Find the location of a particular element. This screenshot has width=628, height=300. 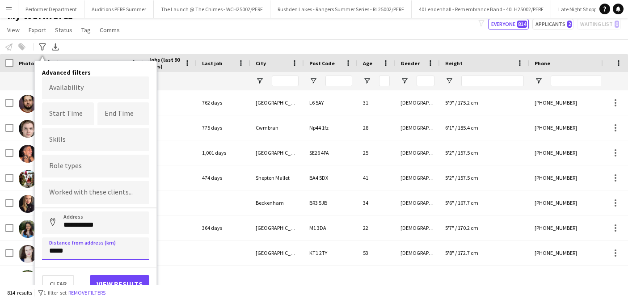

div: 5'10" / 177.8 cm is located at coordinates (484, 277).